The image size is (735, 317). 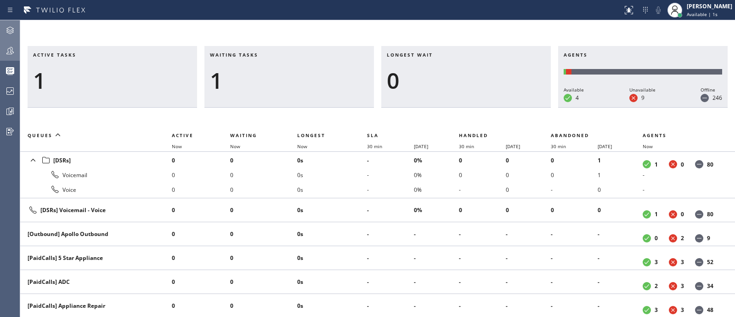 I want to click on div: [PaidCalls] 5 Star Appliance, so click(x=96, y=257).